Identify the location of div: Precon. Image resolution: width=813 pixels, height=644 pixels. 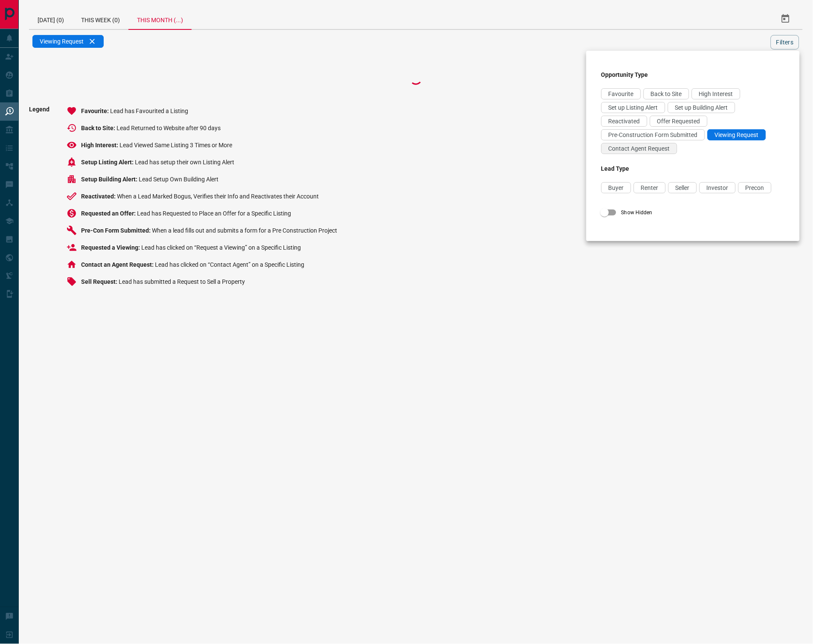
(755, 188).